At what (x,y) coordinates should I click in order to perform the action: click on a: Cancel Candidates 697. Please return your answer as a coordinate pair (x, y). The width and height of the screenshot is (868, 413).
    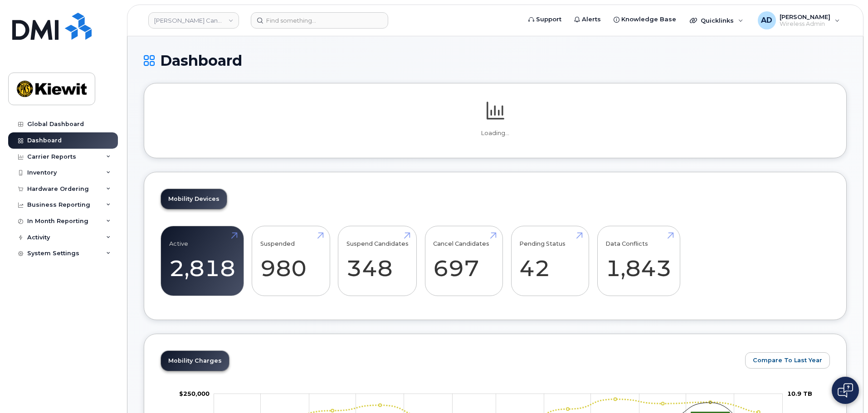
    Looking at the image, I should click on (464, 261).